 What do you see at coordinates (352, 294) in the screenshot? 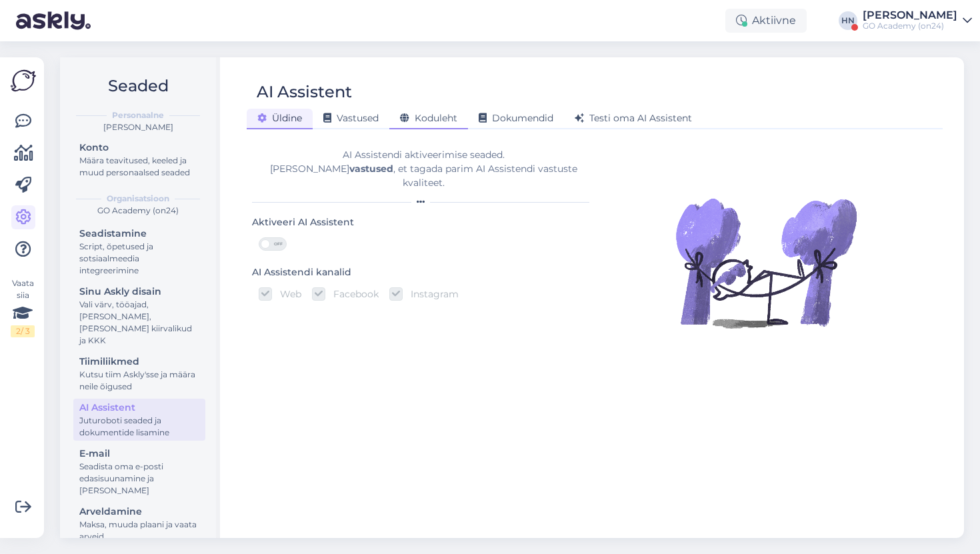
I see `label: Facebook` at bounding box center [352, 294].